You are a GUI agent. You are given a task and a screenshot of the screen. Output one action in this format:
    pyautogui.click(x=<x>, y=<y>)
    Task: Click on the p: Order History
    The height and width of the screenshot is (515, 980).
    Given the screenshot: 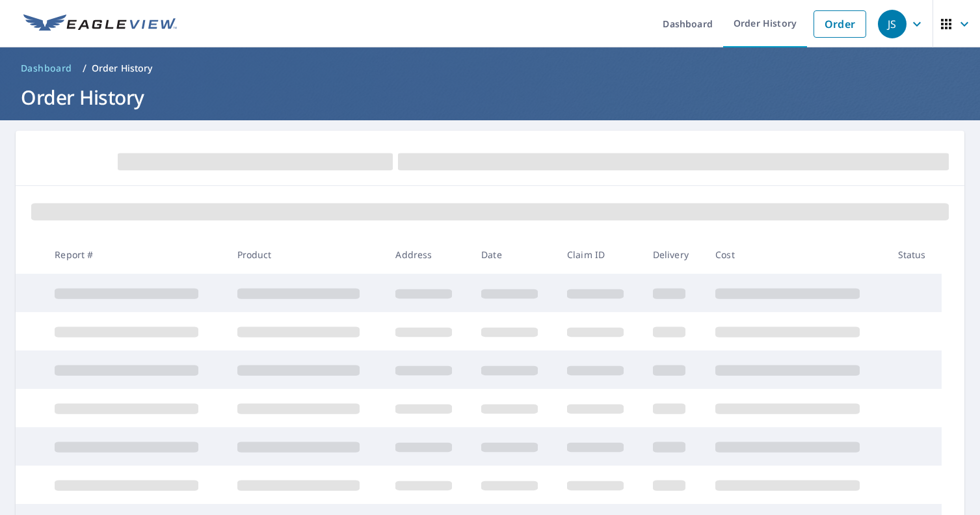 What is the action you would take?
    pyautogui.click(x=122, y=68)
    